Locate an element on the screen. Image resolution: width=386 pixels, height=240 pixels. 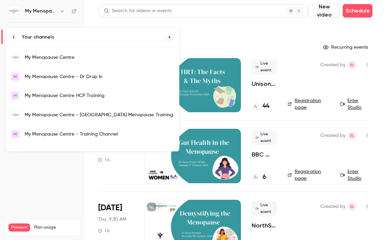
div: My Menopause Centre HCP Training is located at coordinates (99, 96).